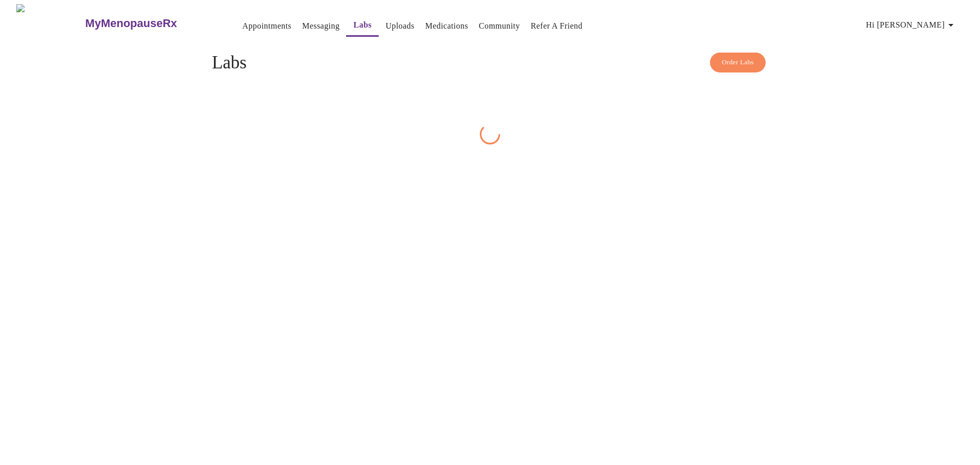  What do you see at coordinates (738, 62) in the screenshot?
I see `span: Order Labs` at bounding box center [738, 62].